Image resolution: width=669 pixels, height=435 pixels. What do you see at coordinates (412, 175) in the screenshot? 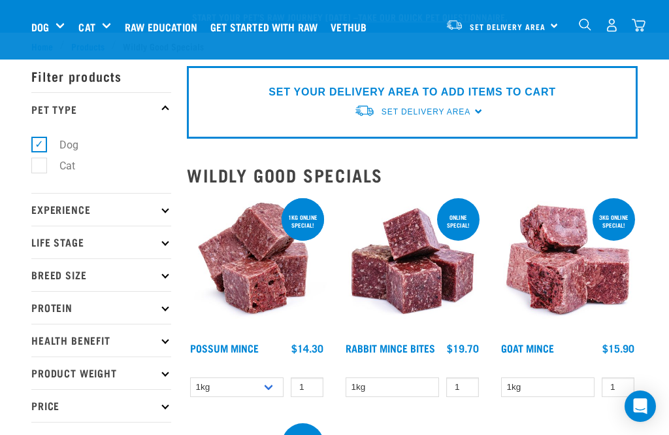
I see `h2: Wildly Good Specials` at bounding box center [412, 175].